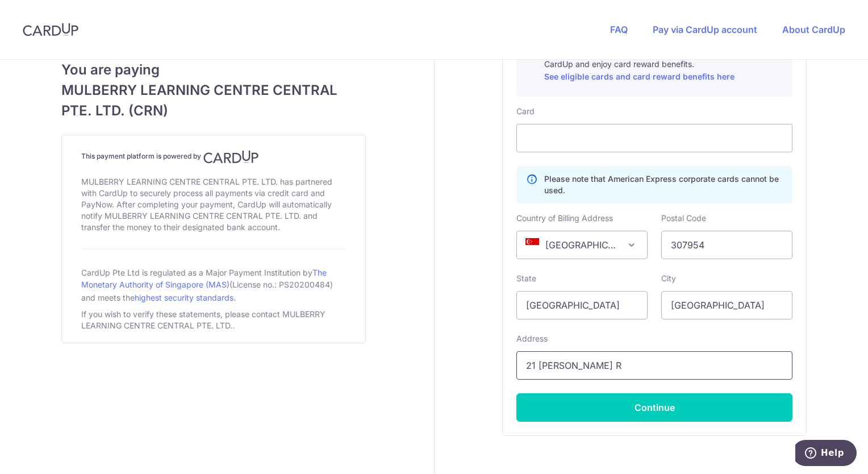  I want to click on a: See eligible cards and card reward benefits here, so click(639, 76).